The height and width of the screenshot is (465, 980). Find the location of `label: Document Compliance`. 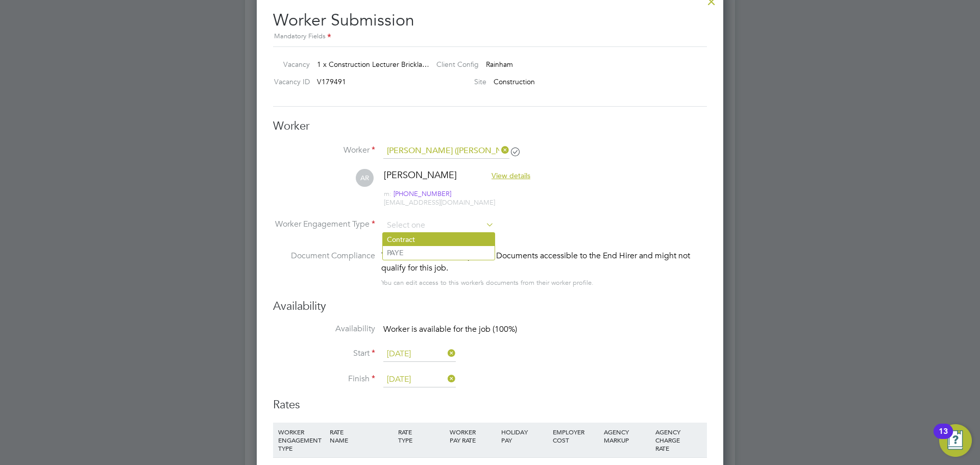

label: Document Compliance is located at coordinates (324, 268).